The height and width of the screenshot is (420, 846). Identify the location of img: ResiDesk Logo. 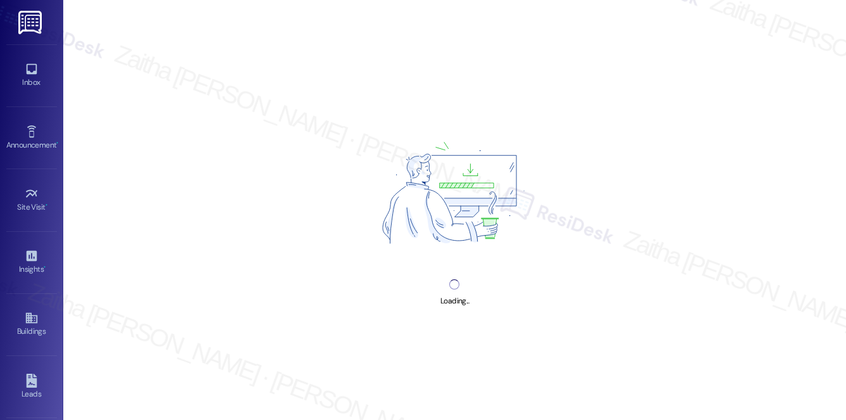
(31, 22).